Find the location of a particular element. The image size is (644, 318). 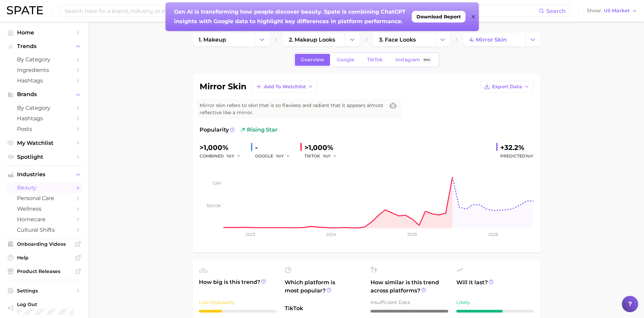

button: Trends is located at coordinates (44, 47).